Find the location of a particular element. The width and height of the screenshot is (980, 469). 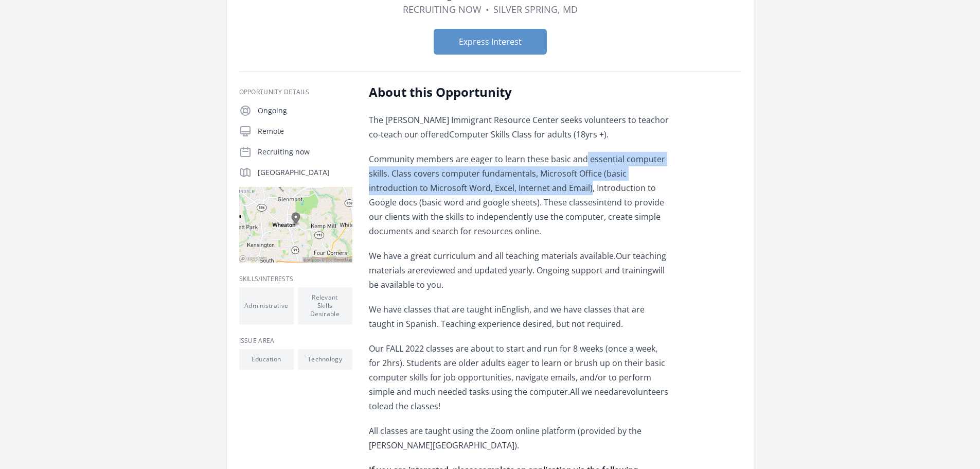

li: Relevant Skills Desirable is located at coordinates (325, 306).